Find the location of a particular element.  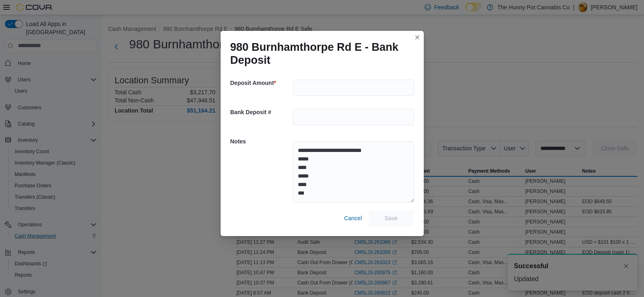

button: Closes this modal window is located at coordinates (418, 38).